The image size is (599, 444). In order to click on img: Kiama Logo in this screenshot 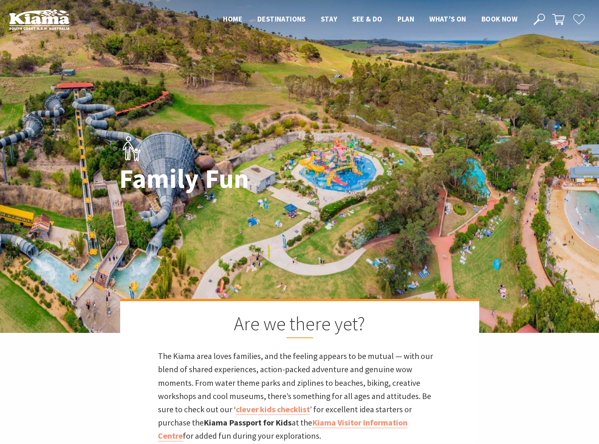, I will do `click(39, 19)`.